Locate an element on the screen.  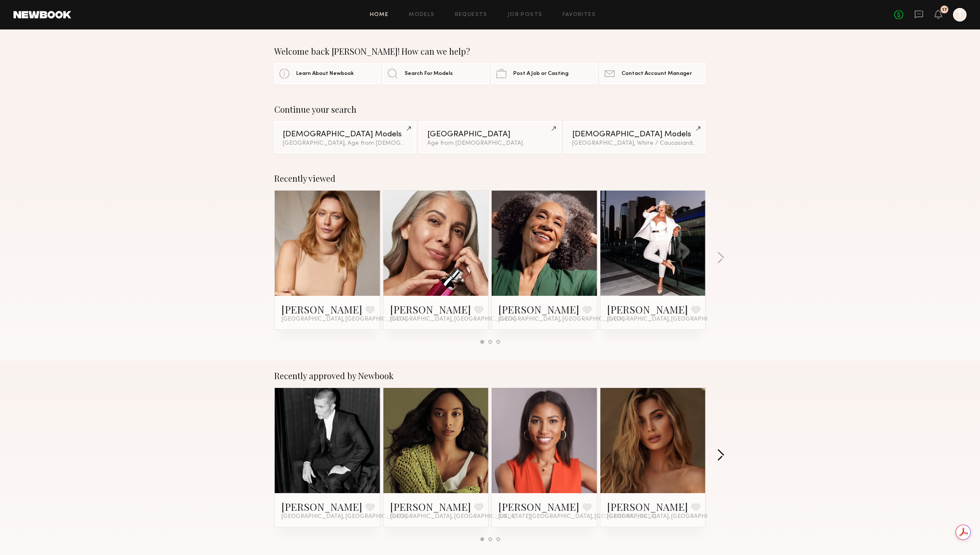
a: Contact Account Manager is located at coordinates (652, 74).